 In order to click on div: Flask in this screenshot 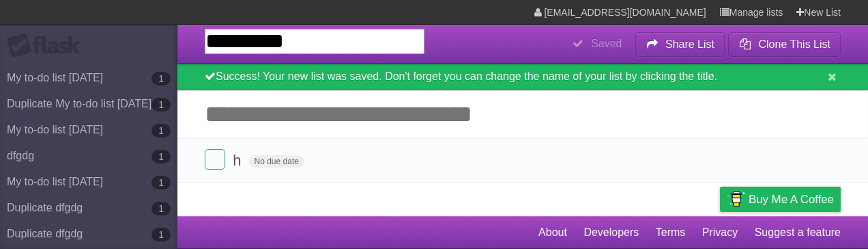, I will do `click(48, 46)`.